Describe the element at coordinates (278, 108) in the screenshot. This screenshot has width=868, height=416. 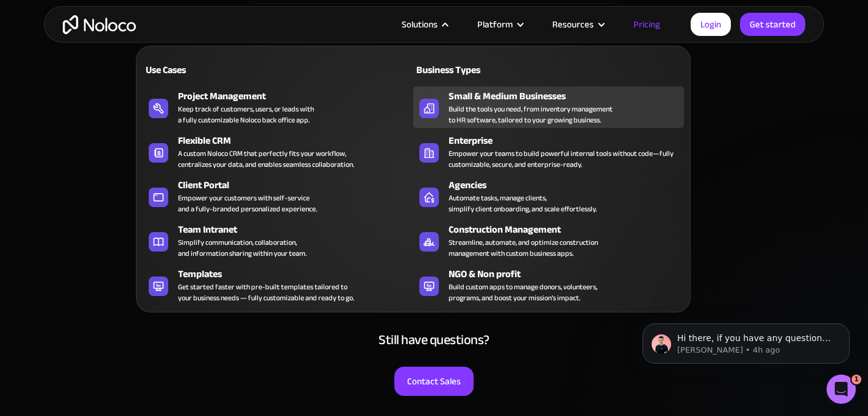
I see `a: Project ManagementKeep track of customers, users, or leads witha fully customizable Noloco back o...` at that location.